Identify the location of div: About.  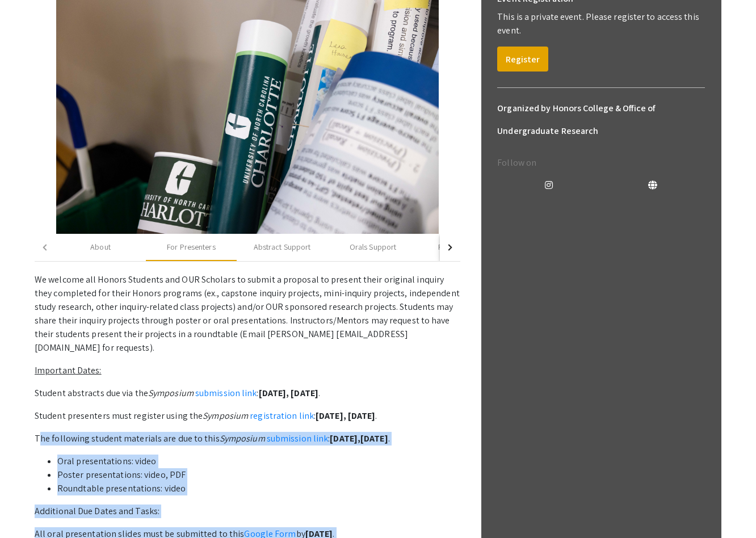
(100, 247).